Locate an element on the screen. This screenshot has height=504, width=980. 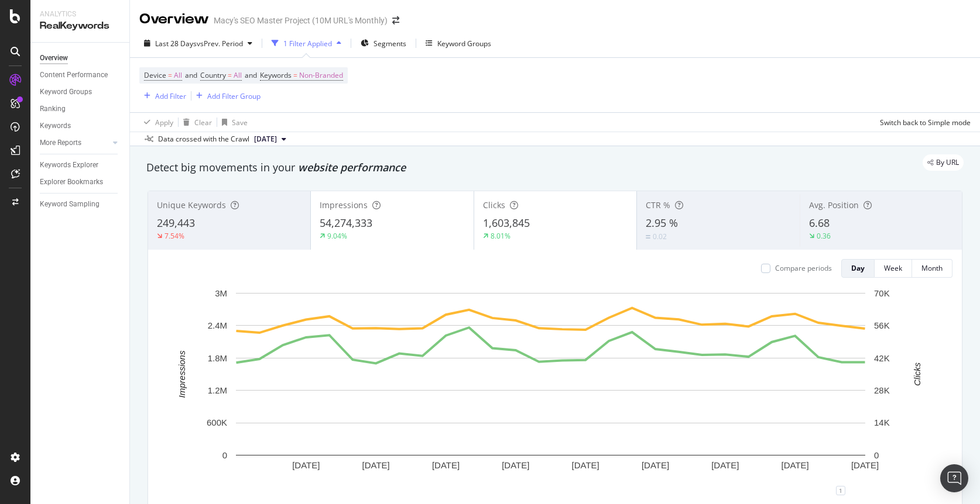
span: Last 28 Days is located at coordinates (176, 43).